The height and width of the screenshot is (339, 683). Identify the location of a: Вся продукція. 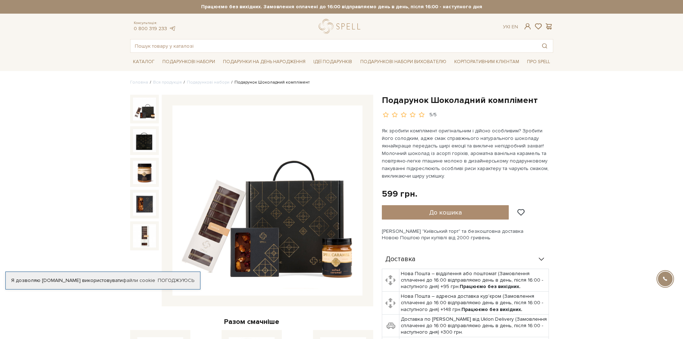
(167, 82).